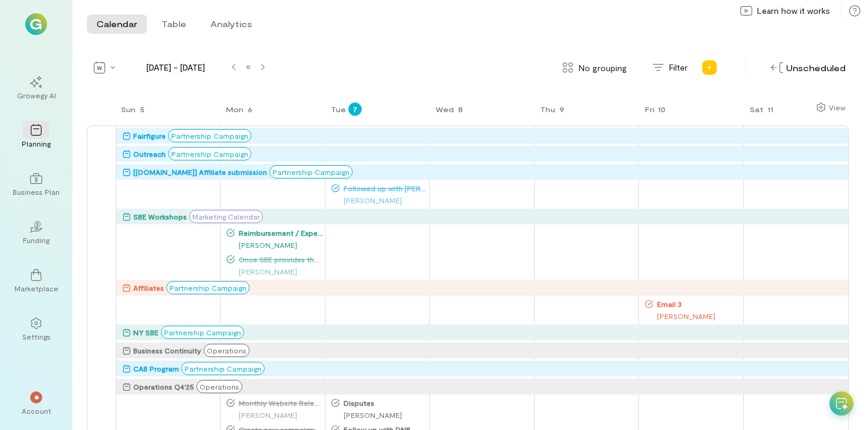 Image resolution: width=868 pixels, height=430 pixels. What do you see at coordinates (36, 233) in the screenshot?
I see `a: Funding` at bounding box center [36, 233].